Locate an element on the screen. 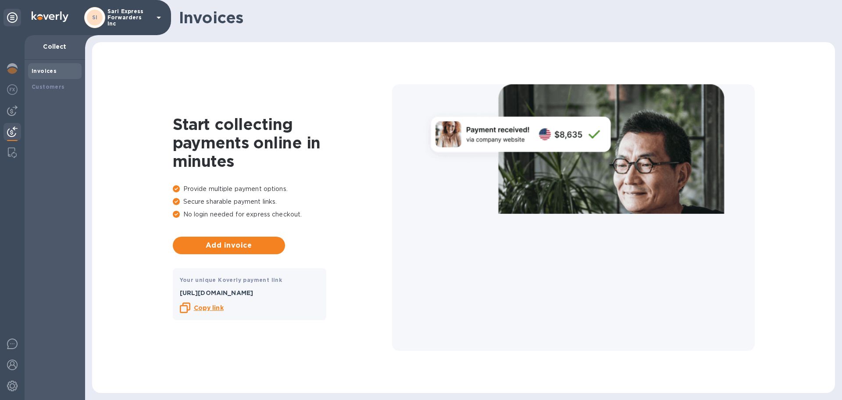 This screenshot has height=400, width=842. button: Add invoice is located at coordinates (229, 245).